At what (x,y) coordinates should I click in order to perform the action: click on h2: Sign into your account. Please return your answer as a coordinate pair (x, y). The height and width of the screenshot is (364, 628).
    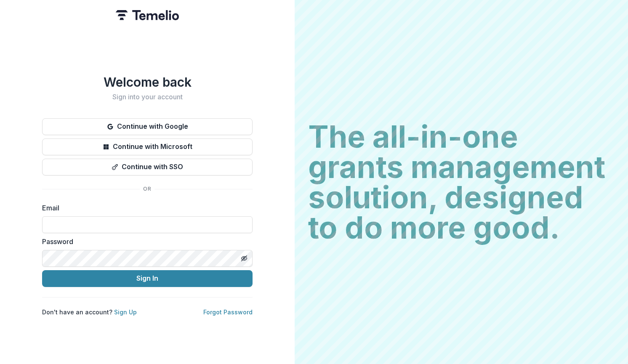
    Looking at the image, I should click on (147, 97).